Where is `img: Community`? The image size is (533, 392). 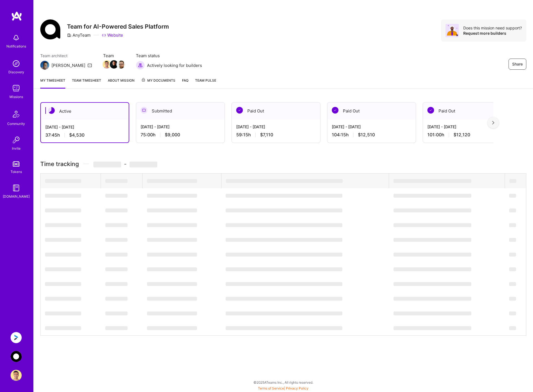
img: Community is located at coordinates (16, 114).